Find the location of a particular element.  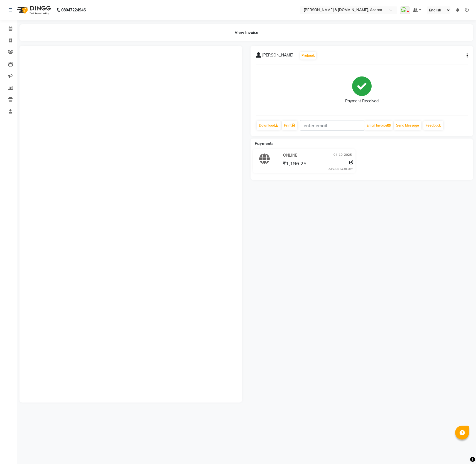

div: Added on 04-10-2025 is located at coordinates (341, 169).